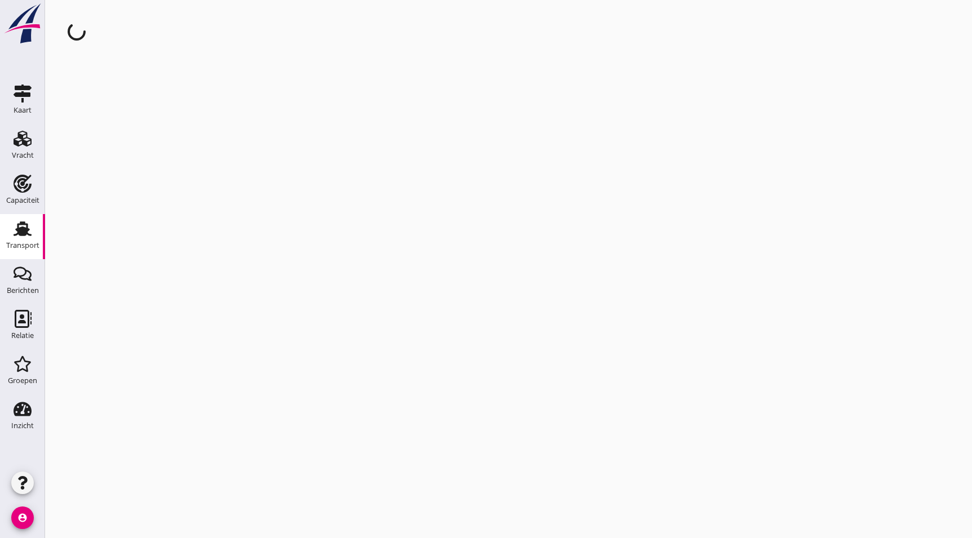 Image resolution: width=972 pixels, height=538 pixels. Describe the element at coordinates (23, 518) in the screenshot. I see `i: account_circle` at that location.